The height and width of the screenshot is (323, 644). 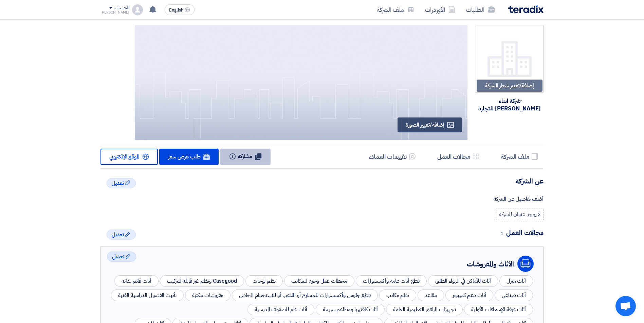 I want to click on h5: تقييمات العملاء, so click(x=387, y=156).